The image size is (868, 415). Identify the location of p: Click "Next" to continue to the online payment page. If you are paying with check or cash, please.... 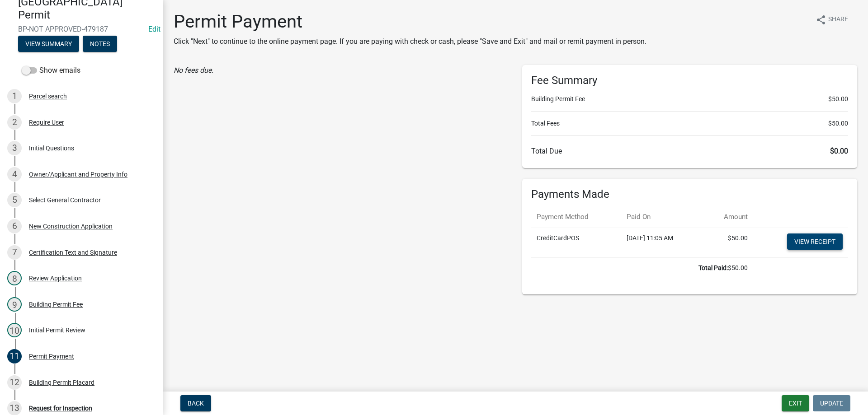
(410, 41).